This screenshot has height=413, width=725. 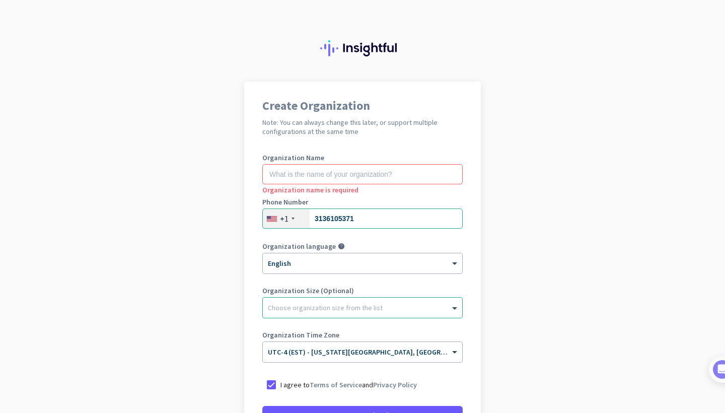 I want to click on div: +1, so click(x=284, y=219).